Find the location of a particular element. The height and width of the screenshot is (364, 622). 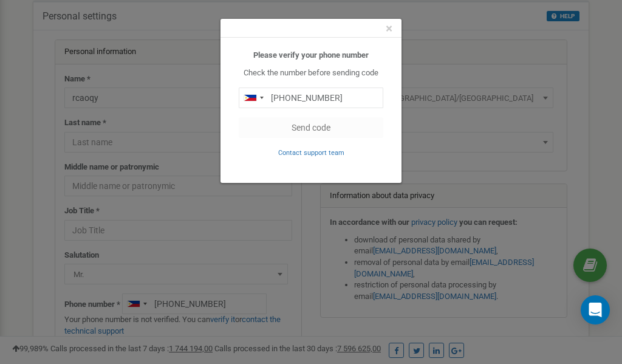

div: Telephone country code is located at coordinates (253, 98).